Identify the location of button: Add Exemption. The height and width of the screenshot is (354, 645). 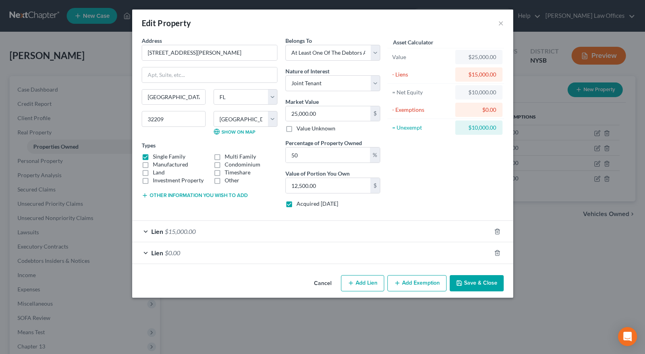
(417, 284).